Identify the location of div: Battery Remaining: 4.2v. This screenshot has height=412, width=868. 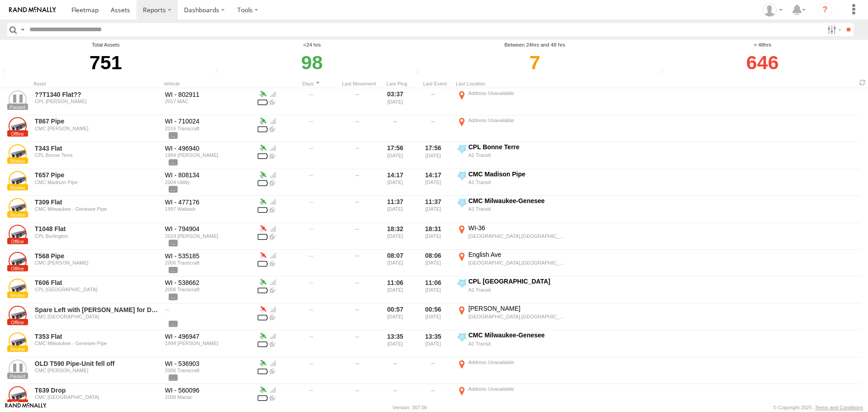
(263, 289).